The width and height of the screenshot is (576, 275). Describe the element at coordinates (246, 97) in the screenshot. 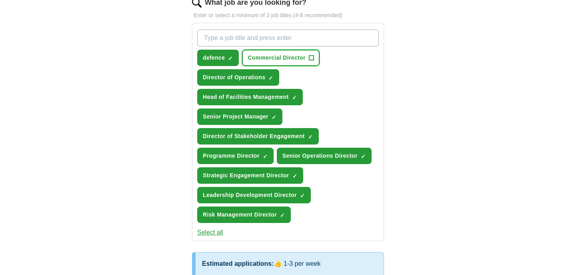

I see `span: Head of Facilities Management` at that location.